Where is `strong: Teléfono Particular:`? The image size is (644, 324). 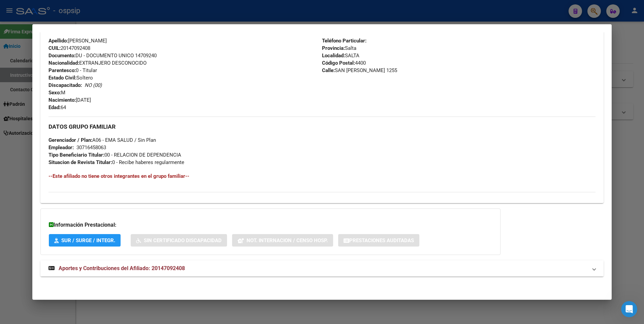
strong: Teléfono Particular: is located at coordinates (344, 41).